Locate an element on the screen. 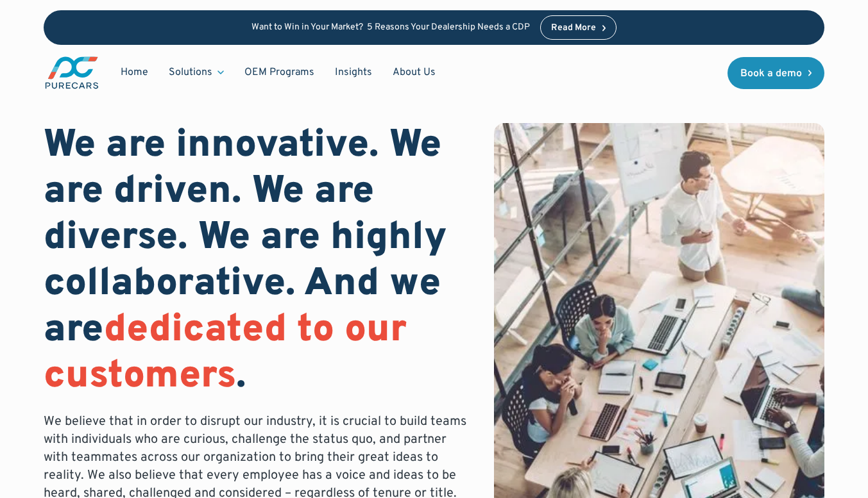  p: Want to Win in Your Market? 5 Reasons Your Dealership Needs a CDP is located at coordinates (391, 28).